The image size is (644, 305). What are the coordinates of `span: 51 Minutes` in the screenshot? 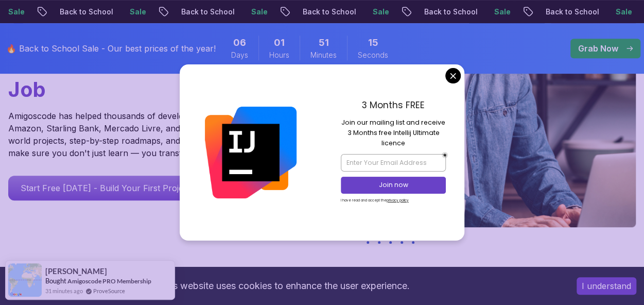 It's located at (324, 43).